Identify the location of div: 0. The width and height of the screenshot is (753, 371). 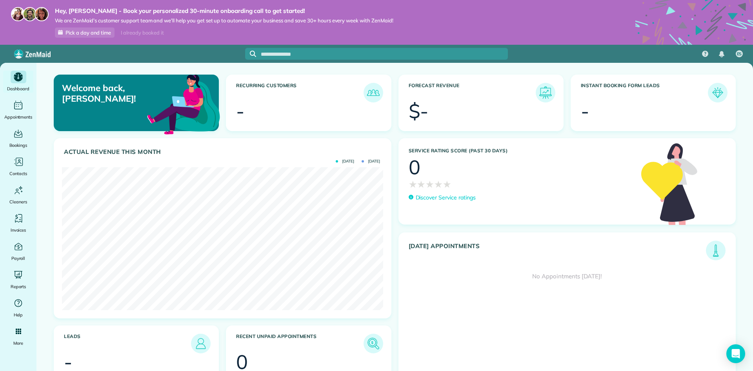
(415, 167).